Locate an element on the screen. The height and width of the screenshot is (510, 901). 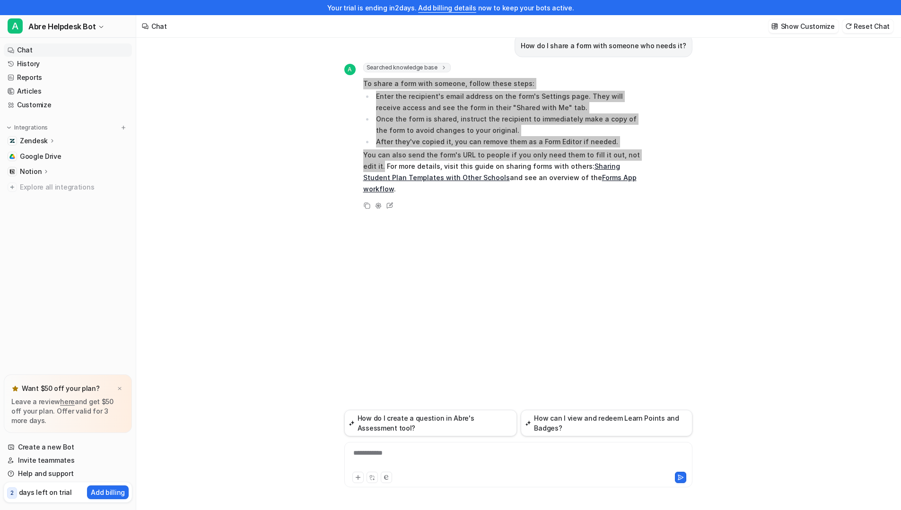
a: Add billing details is located at coordinates (447, 8).